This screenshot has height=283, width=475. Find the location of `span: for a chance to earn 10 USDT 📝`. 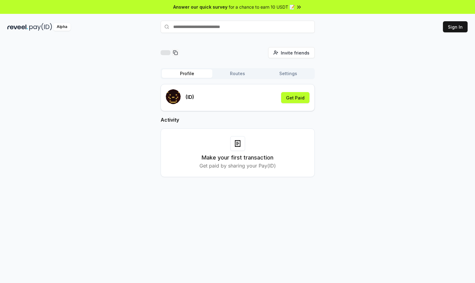

span: for a chance to earn 10 USDT 📝 is located at coordinates (262, 7).